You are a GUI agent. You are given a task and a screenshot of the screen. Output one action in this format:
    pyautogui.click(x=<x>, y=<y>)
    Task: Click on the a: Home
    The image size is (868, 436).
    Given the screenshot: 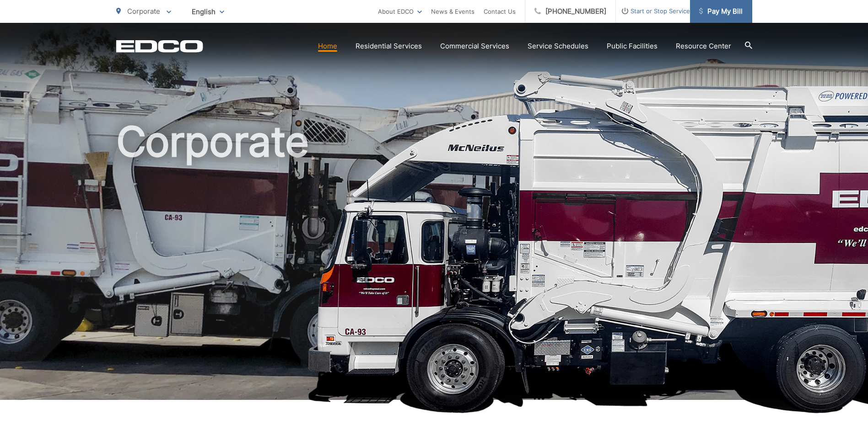 What is the action you would take?
    pyautogui.click(x=328, y=46)
    